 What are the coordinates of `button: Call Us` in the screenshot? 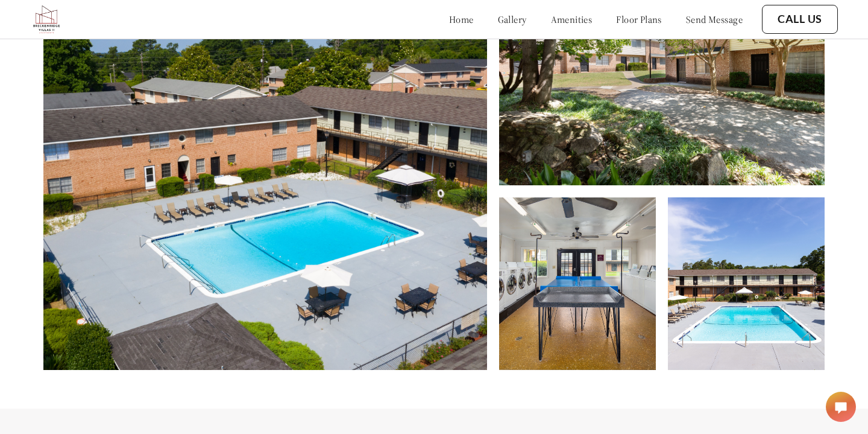 It's located at (800, 20).